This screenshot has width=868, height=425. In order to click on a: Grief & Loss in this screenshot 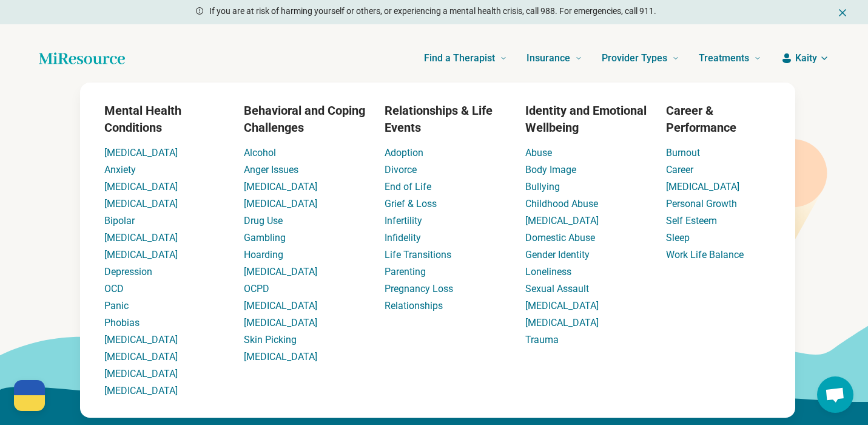, I will do `click(411, 203)`.